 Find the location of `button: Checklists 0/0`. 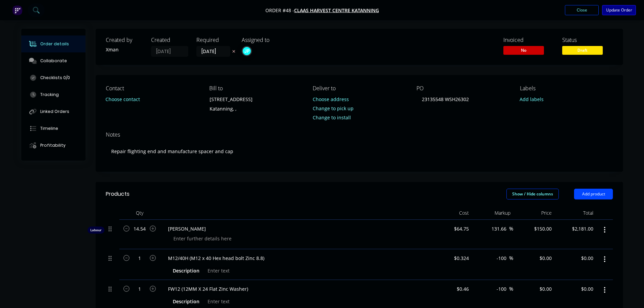

button: Checklists 0/0 is located at coordinates (53, 78).